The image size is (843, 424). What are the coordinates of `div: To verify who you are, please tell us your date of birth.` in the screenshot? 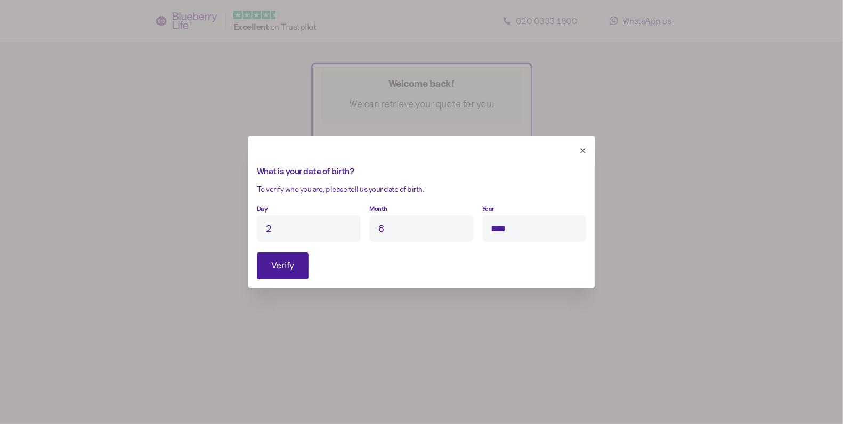 It's located at (422, 190).